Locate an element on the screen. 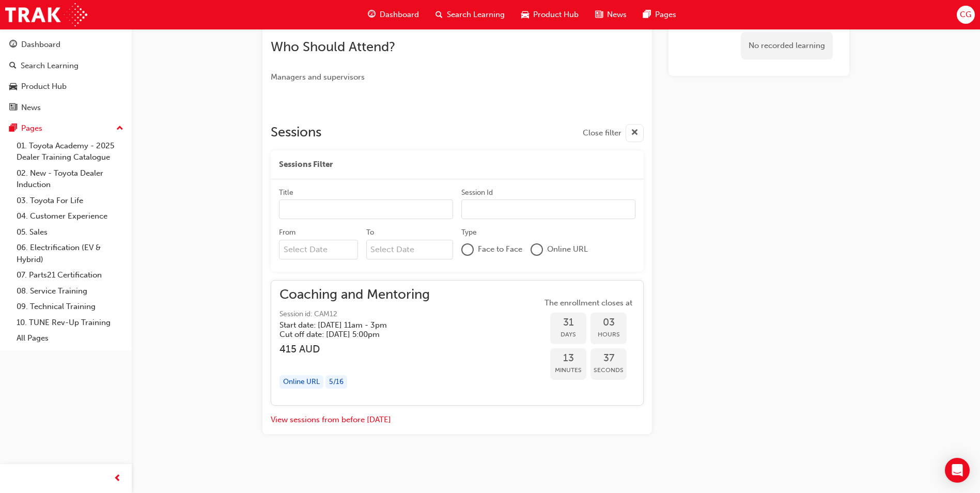 The image size is (980, 493). div: Title is located at coordinates (287, 193).